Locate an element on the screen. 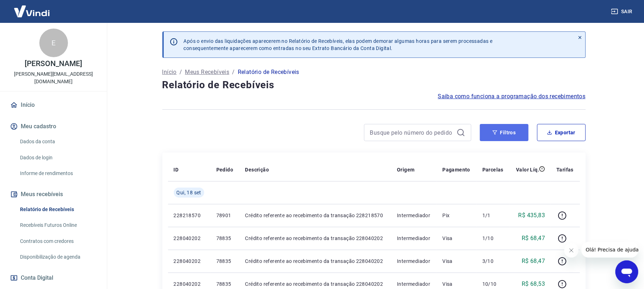  a: Contratos com credores is located at coordinates (57, 241).